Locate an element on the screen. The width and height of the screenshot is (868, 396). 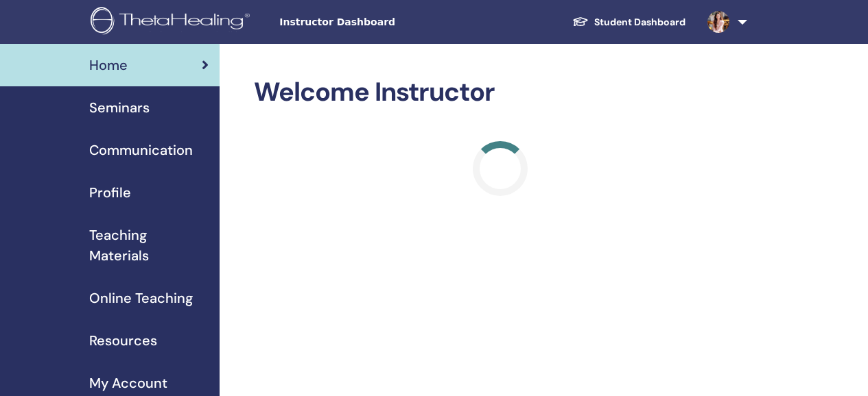
span: Online Teaching is located at coordinates (141, 298).